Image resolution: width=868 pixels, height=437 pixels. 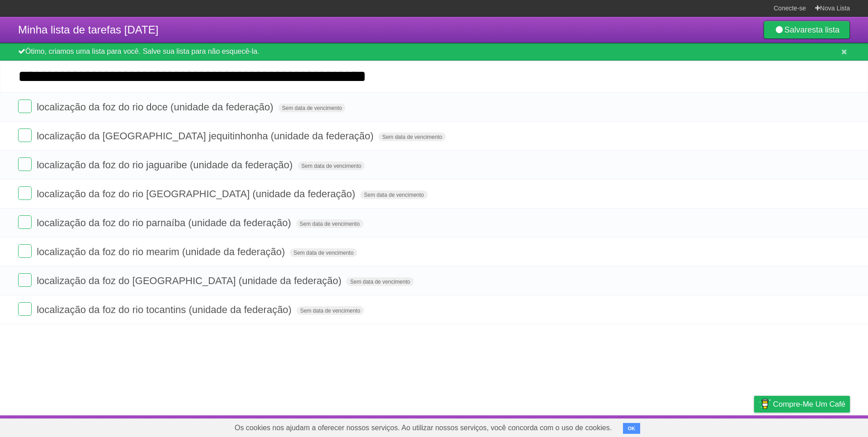 I want to click on font: Ótimo, criamos uma lista para você. Salve sua lista para não esquecê-la., so click(x=142, y=51).